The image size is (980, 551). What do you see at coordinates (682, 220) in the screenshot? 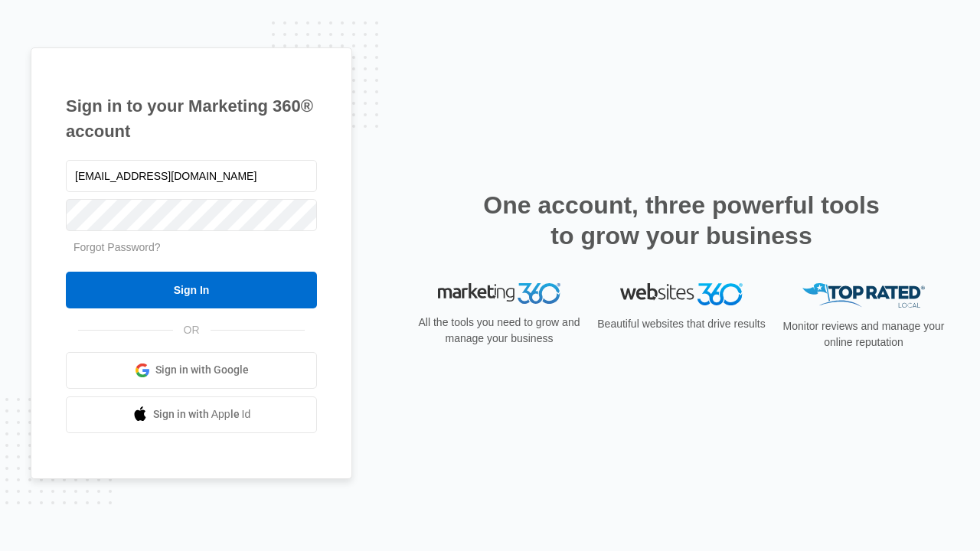
I see `h2: One account, three powerful tools to grow your business` at bounding box center [682, 220].